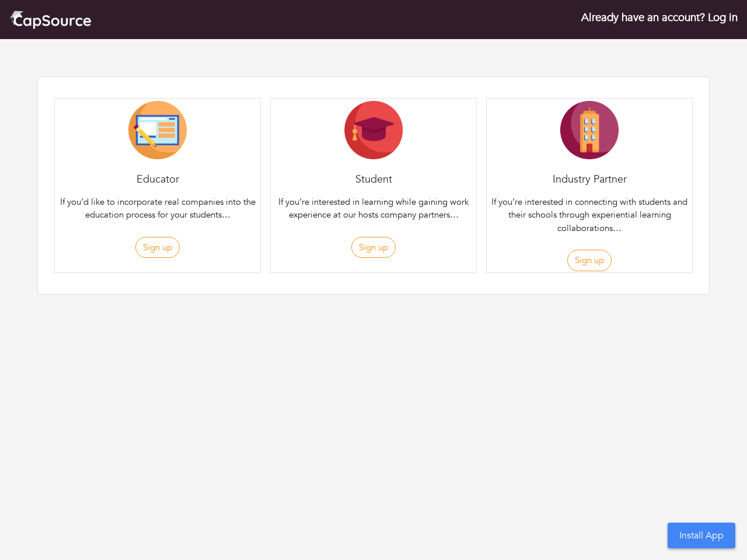 The height and width of the screenshot is (560, 747). What do you see at coordinates (158, 180) in the screenshot?
I see `h4: Educator` at bounding box center [158, 180].